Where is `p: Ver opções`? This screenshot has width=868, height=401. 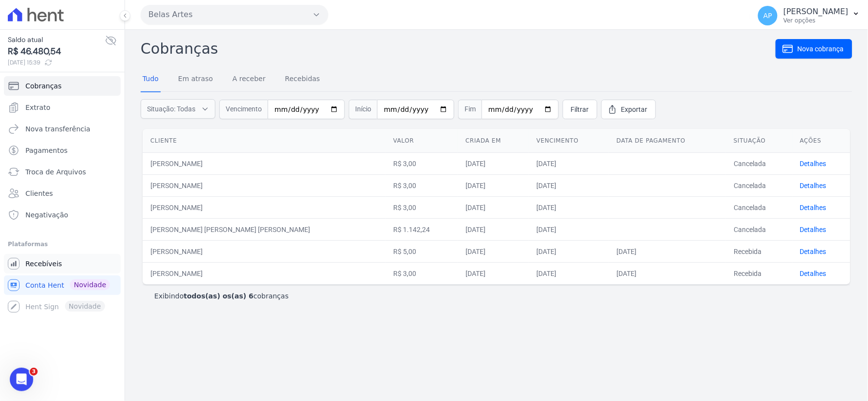 p: Ver opções is located at coordinates (816, 21).